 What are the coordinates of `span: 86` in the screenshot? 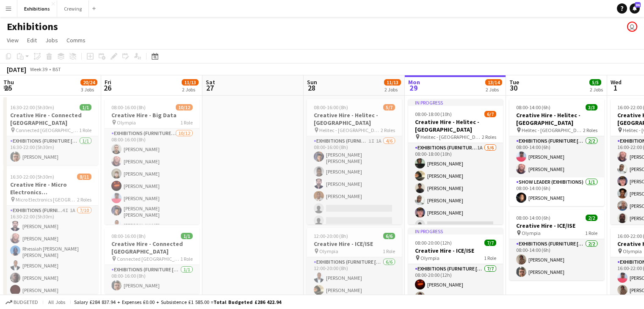 It's located at (637, 5).